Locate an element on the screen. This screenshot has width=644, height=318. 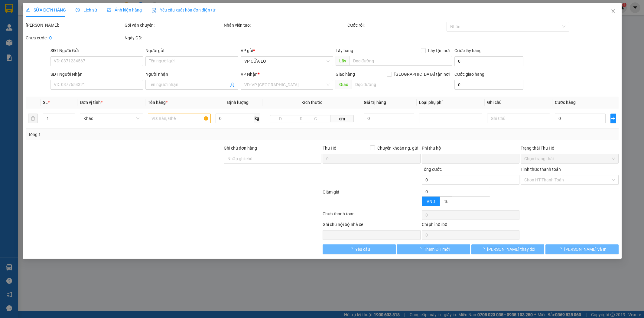
b: 0 is located at coordinates (50, 38).